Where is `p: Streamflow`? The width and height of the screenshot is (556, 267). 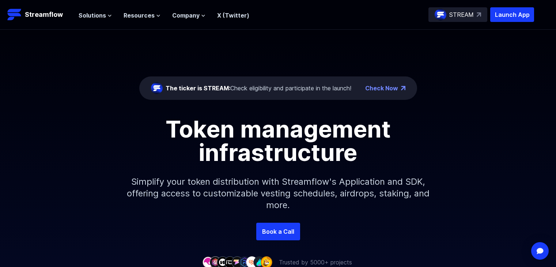
p: Streamflow is located at coordinates (44, 15).